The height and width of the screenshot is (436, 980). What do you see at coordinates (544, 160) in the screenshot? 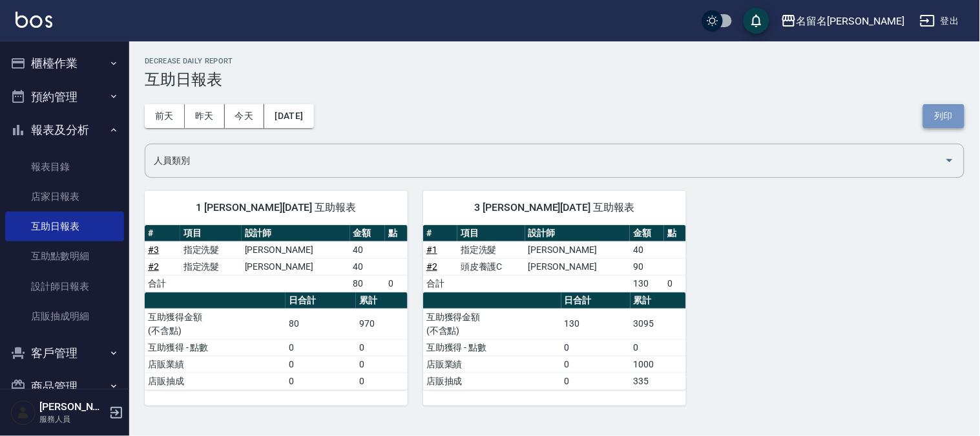
I see `input: 人員名稱` at bounding box center [544, 160].